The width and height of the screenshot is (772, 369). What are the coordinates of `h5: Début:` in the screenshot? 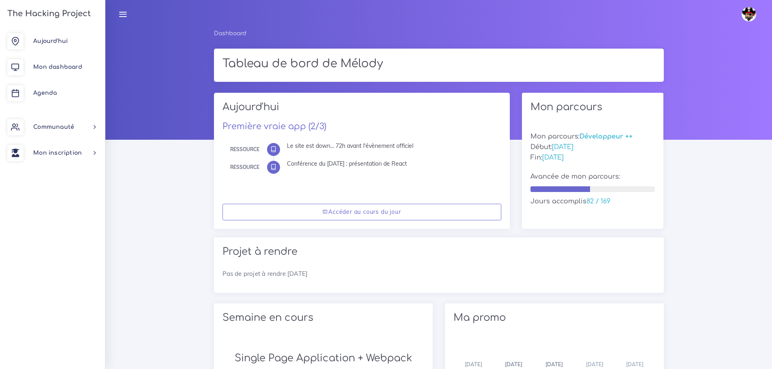 It's located at (593, 147).